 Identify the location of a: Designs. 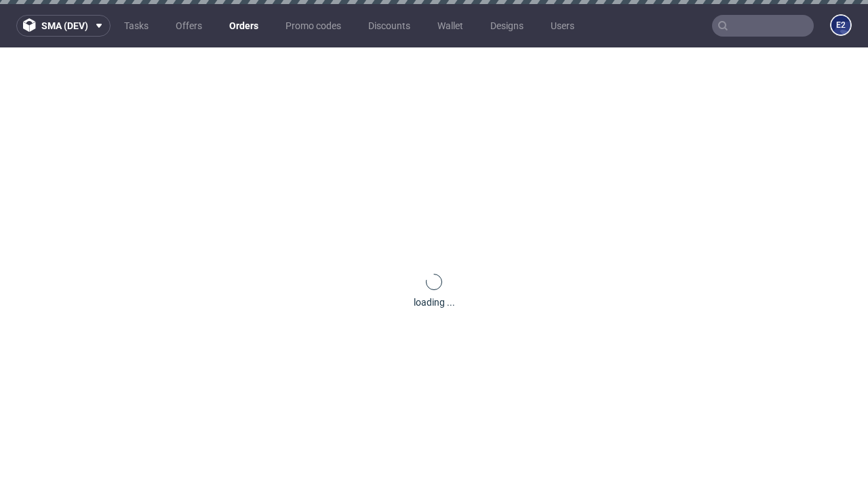
(506, 26).